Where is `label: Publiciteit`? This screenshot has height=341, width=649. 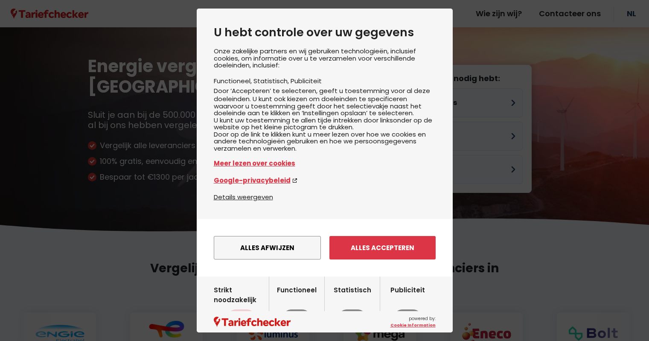 label: Publiciteit is located at coordinates (408, 306).